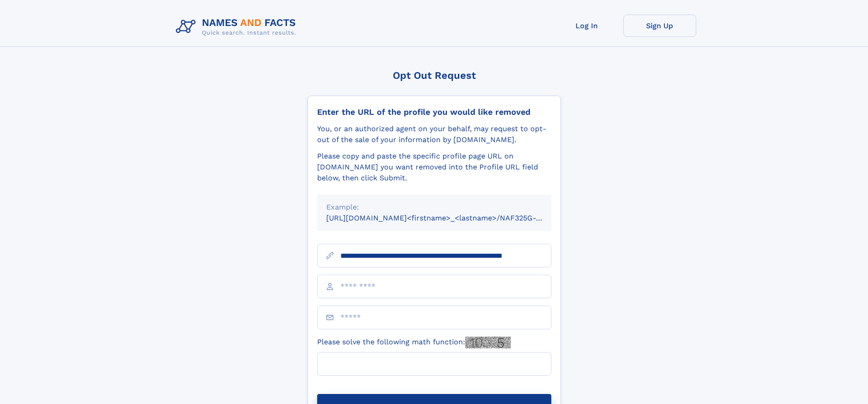 This screenshot has width=868, height=404. What do you see at coordinates (434, 112) in the screenshot?
I see `div: Enter the URL of the profile you would like removed` at bounding box center [434, 112].